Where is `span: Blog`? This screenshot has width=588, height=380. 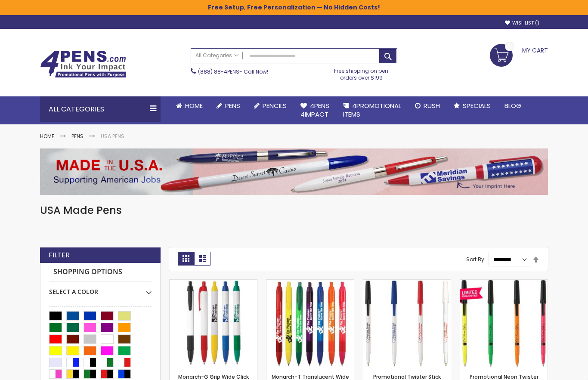 span: Blog is located at coordinates (512, 105).